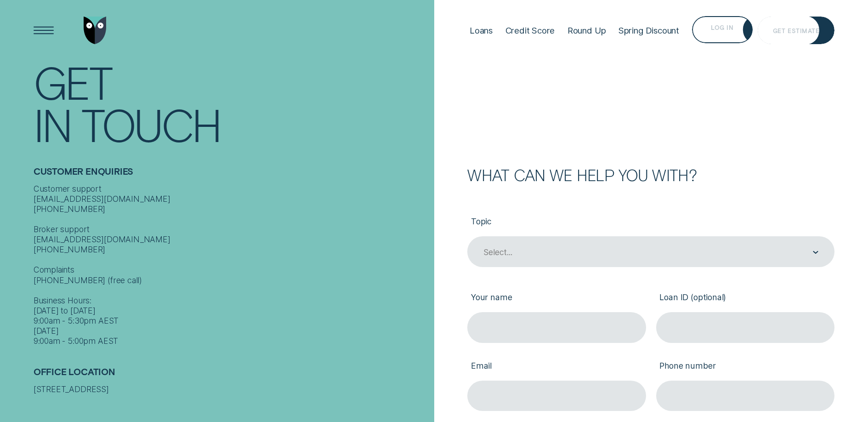 This screenshot has height=422, width=868. Describe the element at coordinates (498, 252) in the screenshot. I see `div: Select...` at that location.